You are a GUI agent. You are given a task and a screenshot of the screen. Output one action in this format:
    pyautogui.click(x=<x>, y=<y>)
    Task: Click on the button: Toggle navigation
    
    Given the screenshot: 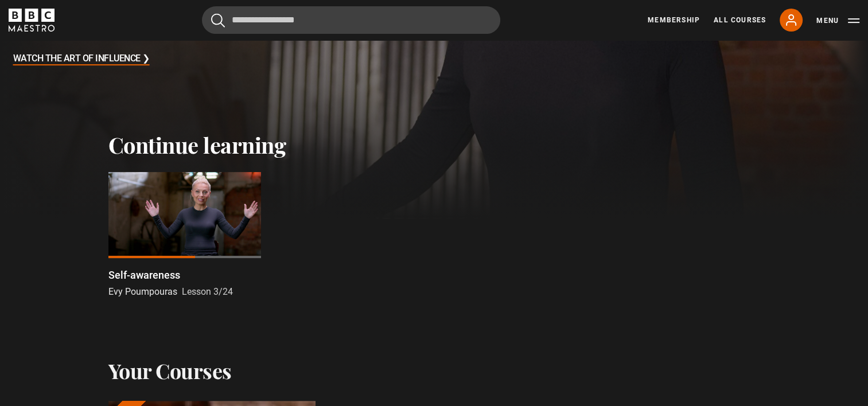 What is the action you would take?
    pyautogui.click(x=838, y=21)
    